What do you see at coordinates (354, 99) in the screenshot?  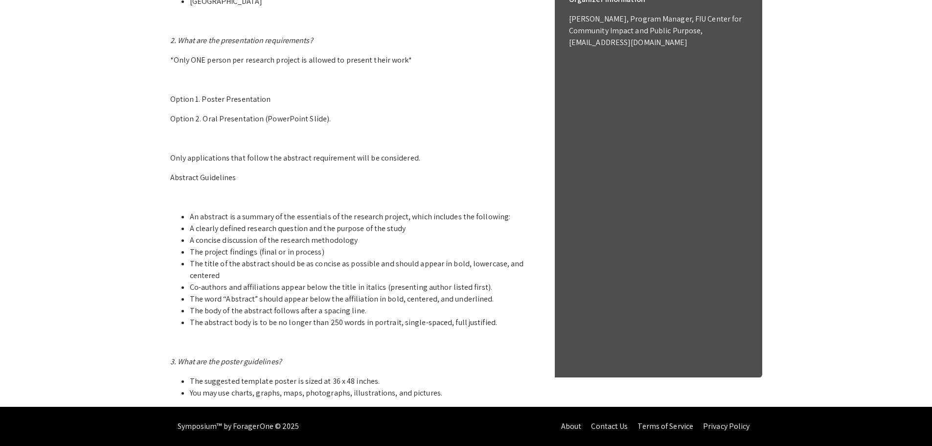 I see `p: Option 1. Poster Presentation` at bounding box center [354, 99].